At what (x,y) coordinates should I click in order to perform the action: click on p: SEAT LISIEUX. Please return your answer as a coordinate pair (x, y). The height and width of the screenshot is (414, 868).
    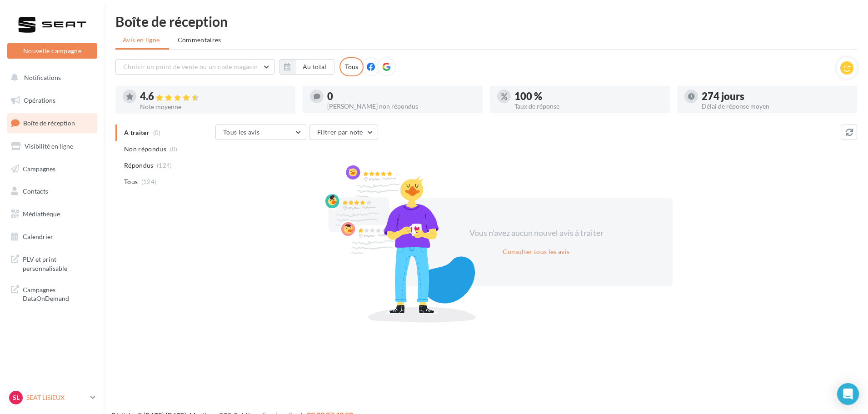
    Looking at the image, I should click on (56, 398).